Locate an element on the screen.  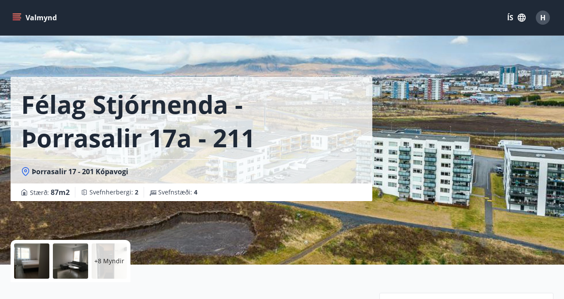
p: +8 Myndir is located at coordinates (109, 261).